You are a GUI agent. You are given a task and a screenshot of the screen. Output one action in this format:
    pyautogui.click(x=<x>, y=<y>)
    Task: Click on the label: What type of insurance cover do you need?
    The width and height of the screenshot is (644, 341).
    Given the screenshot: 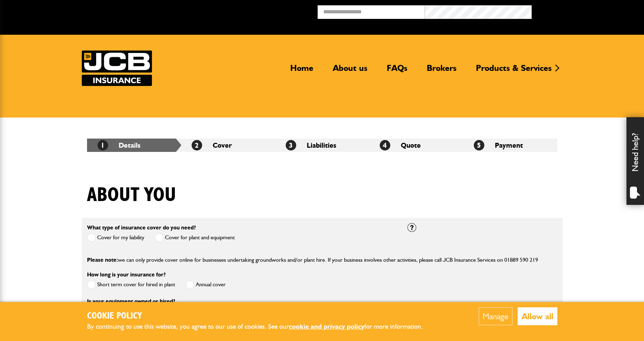 What is the action you would take?
    pyautogui.click(x=142, y=228)
    